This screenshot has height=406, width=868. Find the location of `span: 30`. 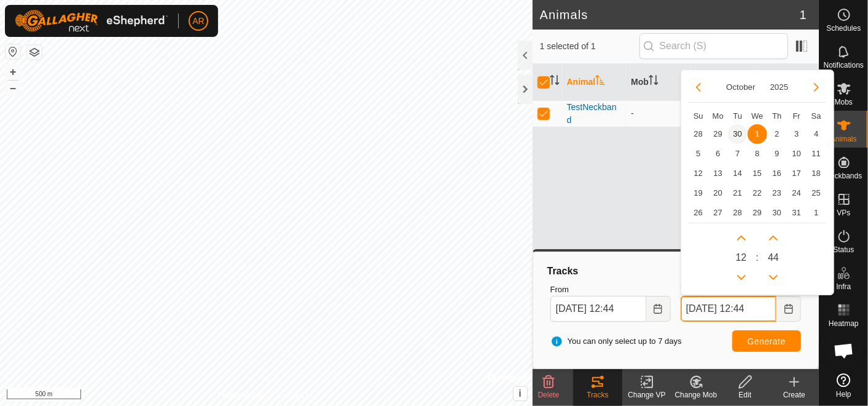

span: 30 is located at coordinates (738, 134).